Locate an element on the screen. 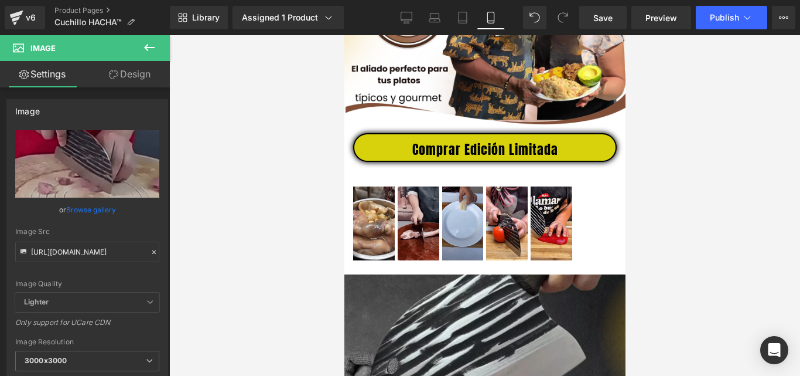 This screenshot has height=376, width=800. span: Library is located at coordinates (206, 18).